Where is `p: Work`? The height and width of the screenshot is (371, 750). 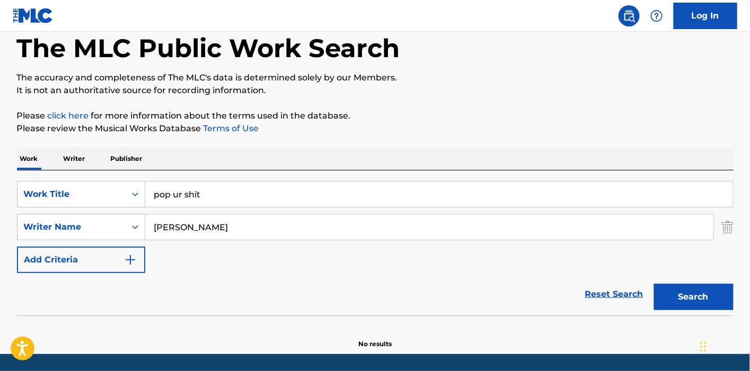 p: Work is located at coordinates (29, 159).